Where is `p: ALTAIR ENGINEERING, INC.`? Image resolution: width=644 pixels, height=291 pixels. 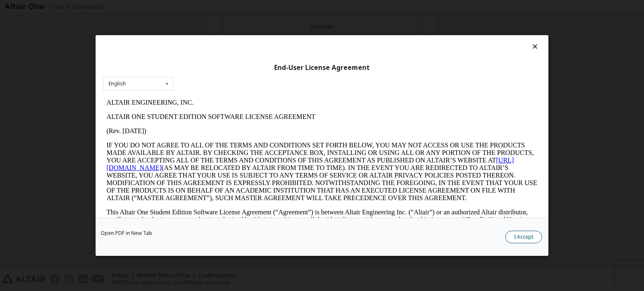 p: ALTAIR ENGINEERING, INC. is located at coordinates (219, 7).